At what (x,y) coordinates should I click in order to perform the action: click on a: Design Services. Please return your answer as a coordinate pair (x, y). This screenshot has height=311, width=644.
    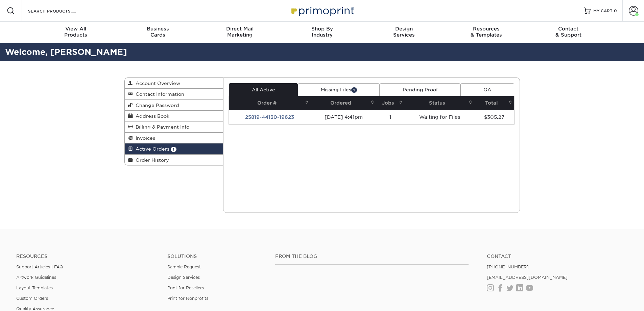
    Looking at the image, I should click on (183, 277).